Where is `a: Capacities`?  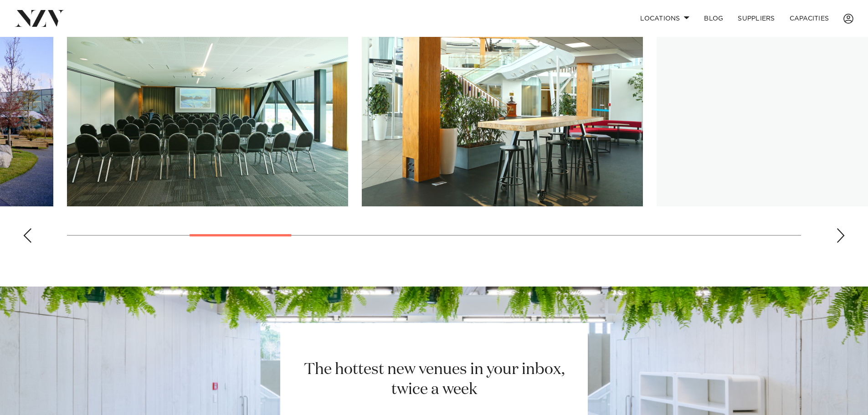 a: Capacities is located at coordinates (809, 18).